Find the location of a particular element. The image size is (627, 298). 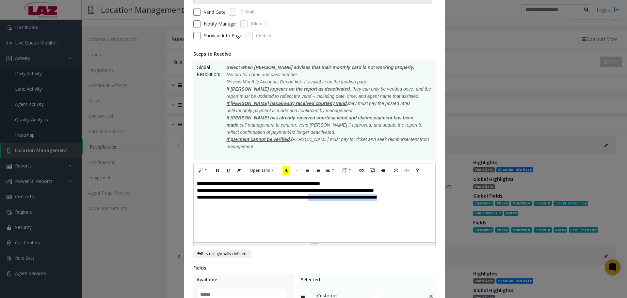

div: Resize is located at coordinates (315, 244).